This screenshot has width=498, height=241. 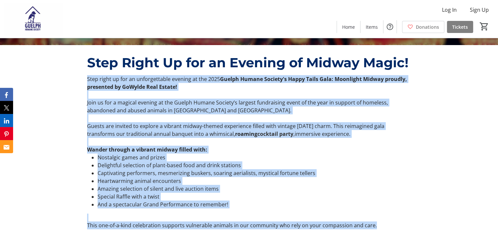 I want to click on li: Amazing selection of silent and live auction items, so click(x=254, y=189).